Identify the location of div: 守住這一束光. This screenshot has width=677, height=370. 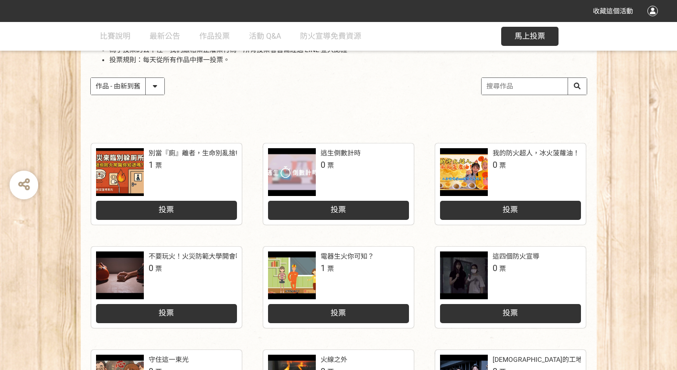
(169, 359).